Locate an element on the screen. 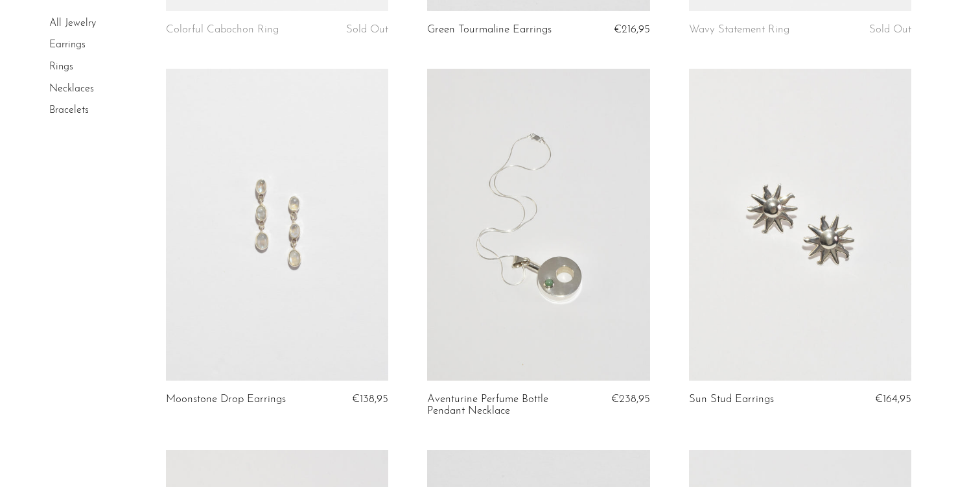 The image size is (980, 487). a: Bracelets is located at coordinates (68, 110).